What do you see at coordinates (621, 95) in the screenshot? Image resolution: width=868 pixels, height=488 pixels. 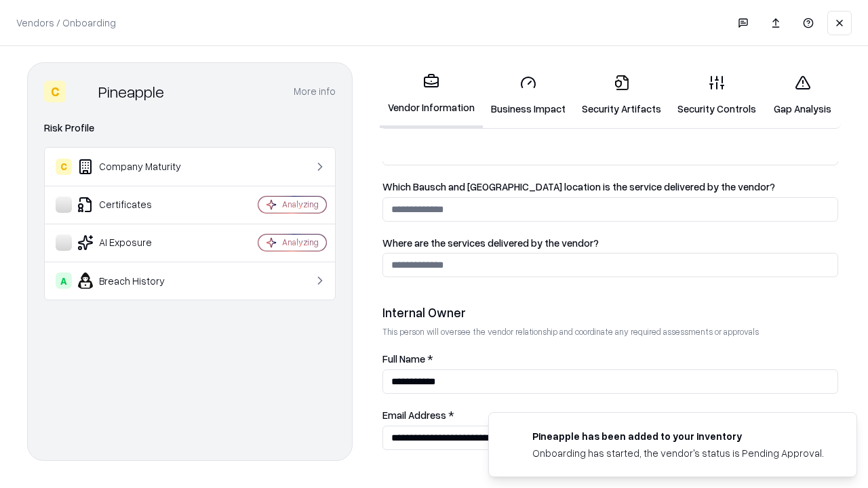 I see `a: Security Artifacts` at bounding box center [621, 95].